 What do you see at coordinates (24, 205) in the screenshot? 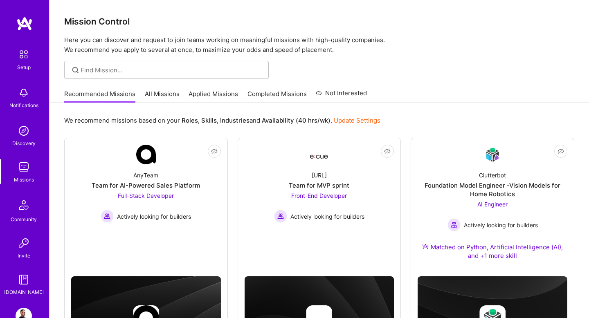
I see `img: Community` at bounding box center [24, 205].